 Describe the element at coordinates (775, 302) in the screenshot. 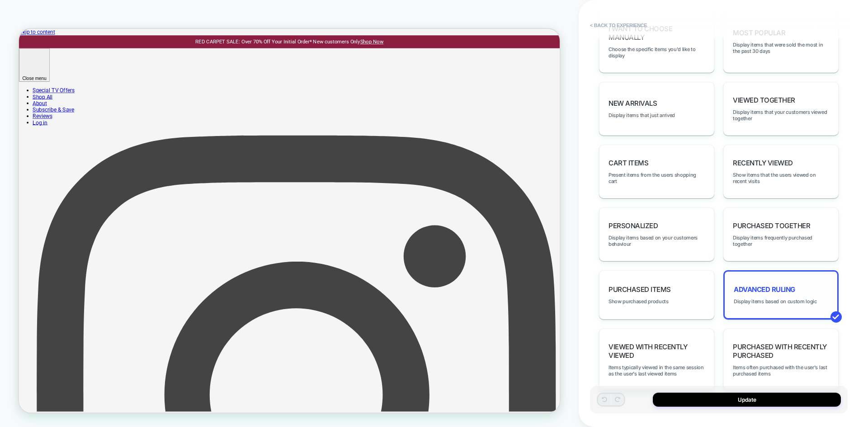

I see `span: Display items based on custom logic` at that location.